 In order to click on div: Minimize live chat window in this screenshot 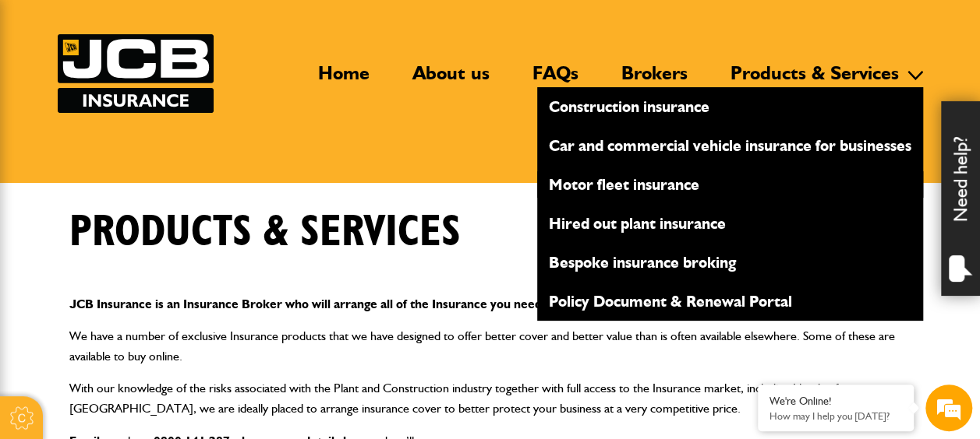, I will do `click(275, 27)`.